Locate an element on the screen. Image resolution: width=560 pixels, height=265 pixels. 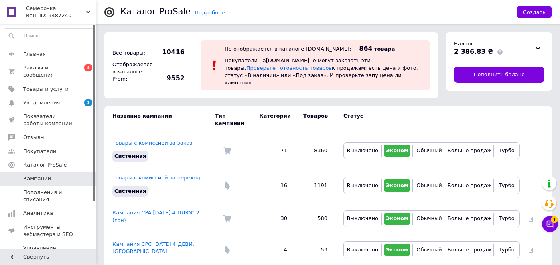
div: Ваш ID: 3487240 is located at coordinates (61, 16).